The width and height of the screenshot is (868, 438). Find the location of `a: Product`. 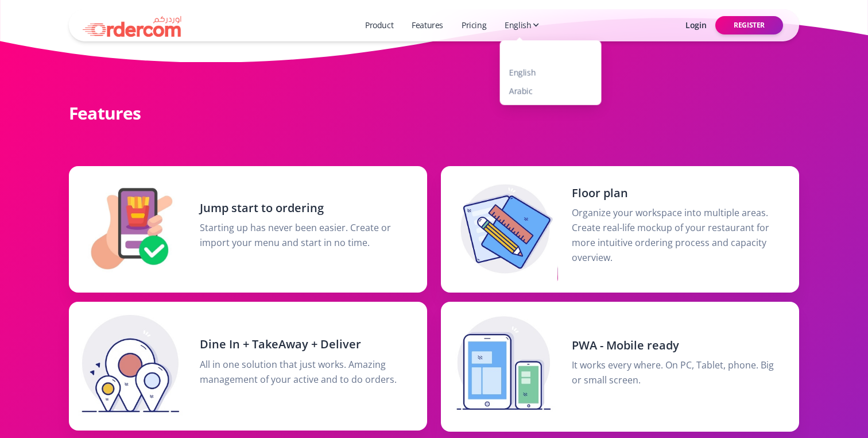

a: Product is located at coordinates (379, 25).